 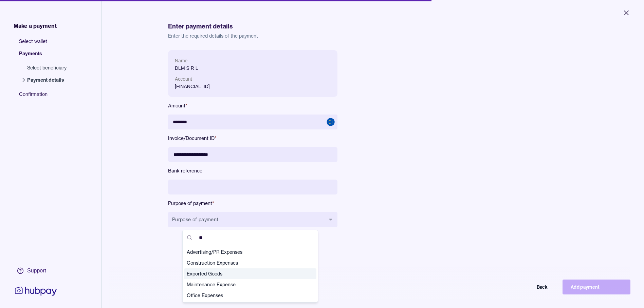 I want to click on span: Confirmation, so click(x=46, y=97).